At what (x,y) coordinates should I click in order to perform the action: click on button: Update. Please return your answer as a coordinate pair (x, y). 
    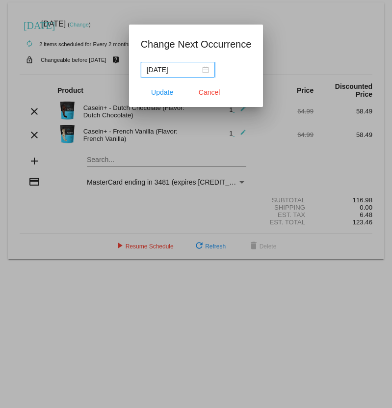
    Looking at the image, I should click on (163, 92).